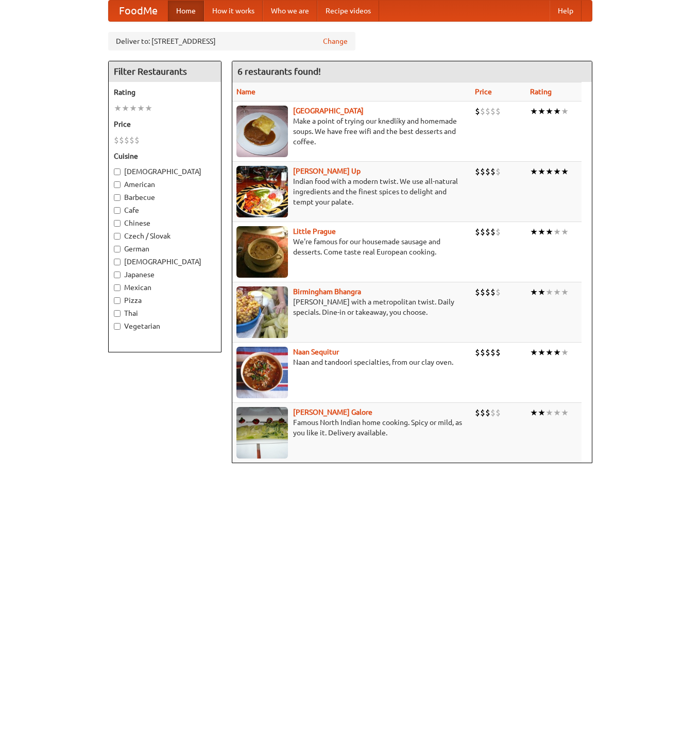  What do you see at coordinates (117, 184) in the screenshot?
I see `input: American` at bounding box center [117, 184].